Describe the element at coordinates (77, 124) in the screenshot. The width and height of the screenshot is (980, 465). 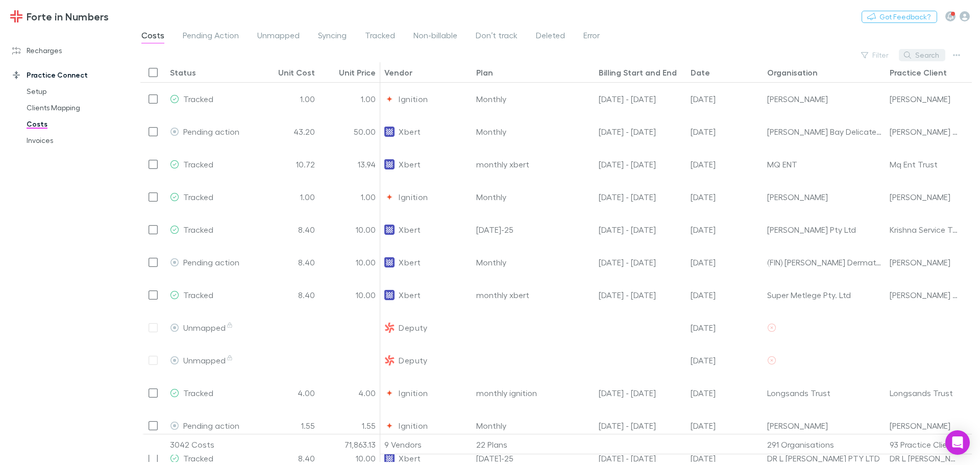
I see `a: Costs` at that location.